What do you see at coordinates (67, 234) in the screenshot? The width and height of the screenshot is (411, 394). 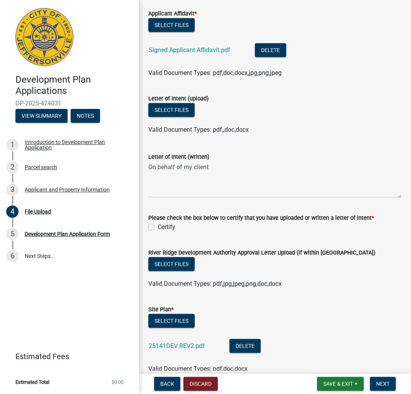 I see `div: Development Plan Application Form` at bounding box center [67, 234].